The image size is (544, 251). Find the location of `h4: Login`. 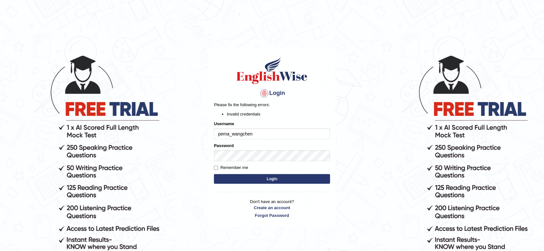

h4: Login is located at coordinates (272, 93).